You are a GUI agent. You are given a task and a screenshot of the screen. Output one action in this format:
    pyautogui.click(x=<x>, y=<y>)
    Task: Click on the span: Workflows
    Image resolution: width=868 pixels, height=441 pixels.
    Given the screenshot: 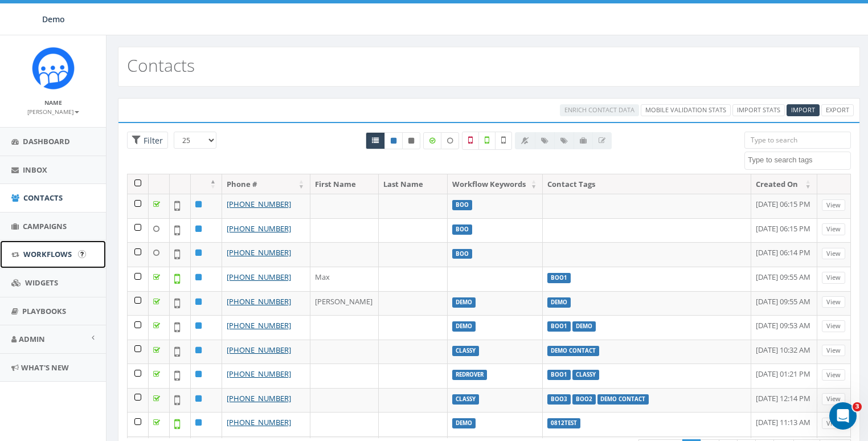 What is the action you would take?
    pyautogui.click(x=47, y=254)
    